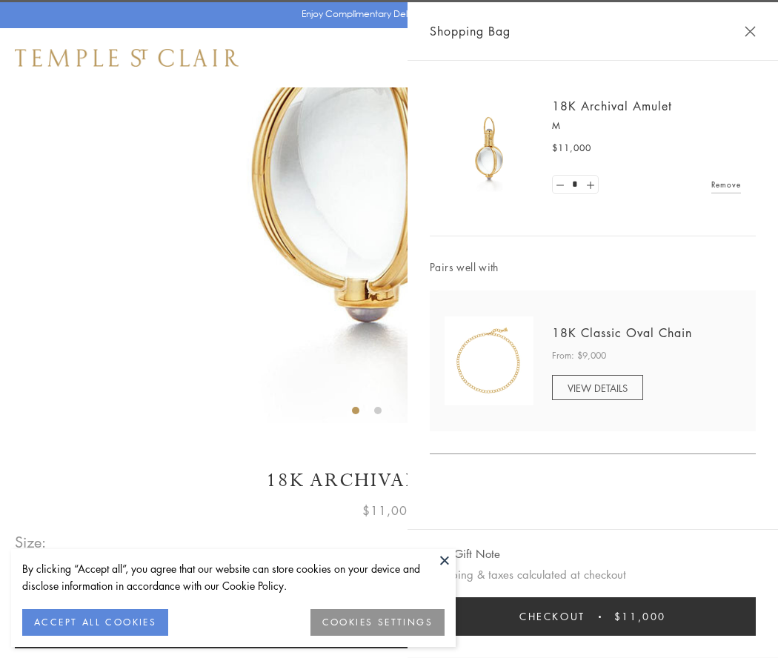 This screenshot has width=778, height=658. Describe the element at coordinates (593, 574) in the screenshot. I see `p: Shipping & taxes calculated at checkout` at that location.